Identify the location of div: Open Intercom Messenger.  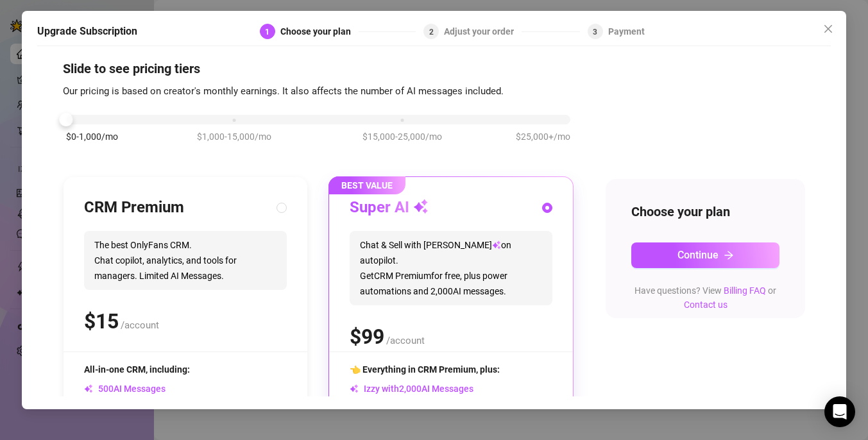
(840, 412).